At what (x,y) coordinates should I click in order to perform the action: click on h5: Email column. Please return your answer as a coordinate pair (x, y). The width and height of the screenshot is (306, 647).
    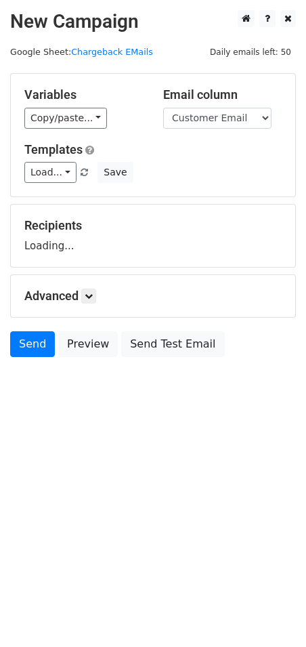
    Looking at the image, I should click on (222, 95).